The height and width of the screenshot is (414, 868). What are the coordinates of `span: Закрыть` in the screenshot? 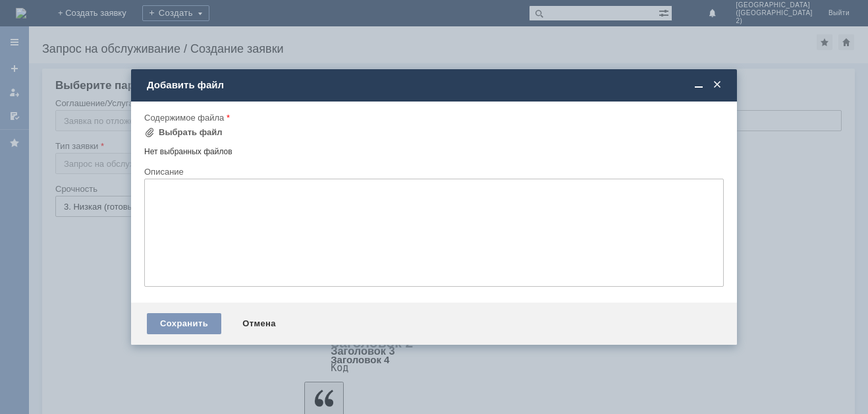 It's located at (717, 85).